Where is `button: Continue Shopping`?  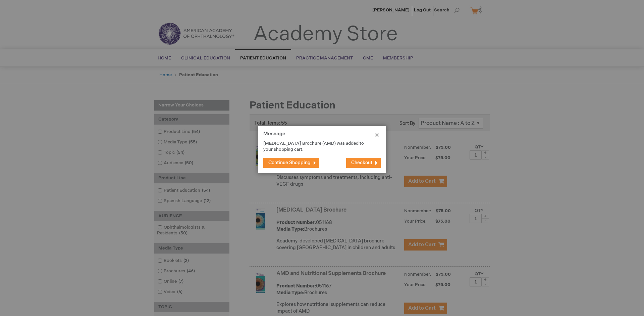 button: Continue Shopping is located at coordinates (291, 163).